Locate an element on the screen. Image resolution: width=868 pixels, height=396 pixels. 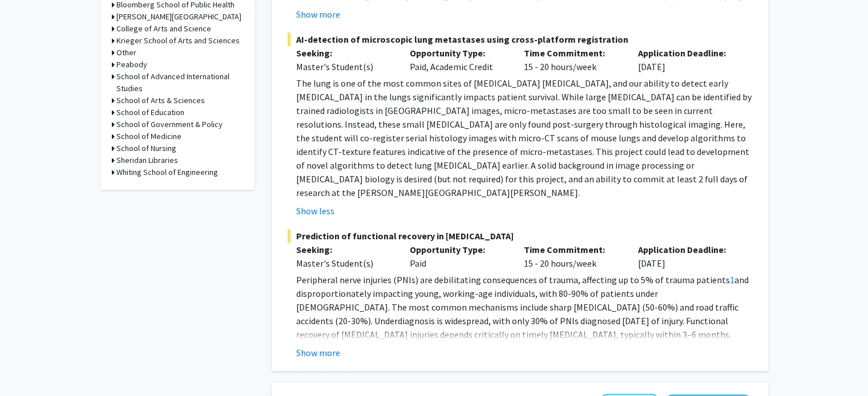
span: and disproportionately impacting young, working-age individuals, with 80-90% of patients under [D... is located at coordinates (522, 307).